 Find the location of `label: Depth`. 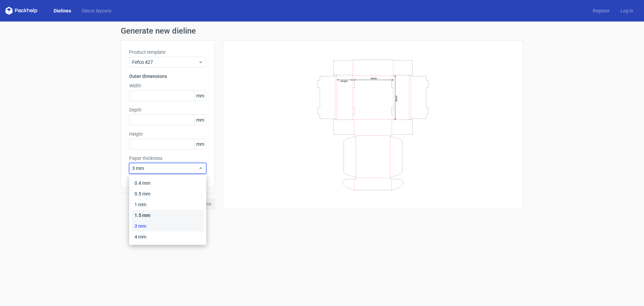

label: Depth is located at coordinates (168, 110).